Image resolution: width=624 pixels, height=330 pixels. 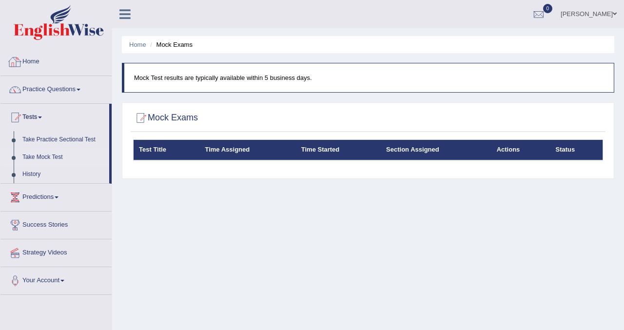 What do you see at coordinates (167, 150) in the screenshot?
I see `th: Test Title` at bounding box center [167, 150].